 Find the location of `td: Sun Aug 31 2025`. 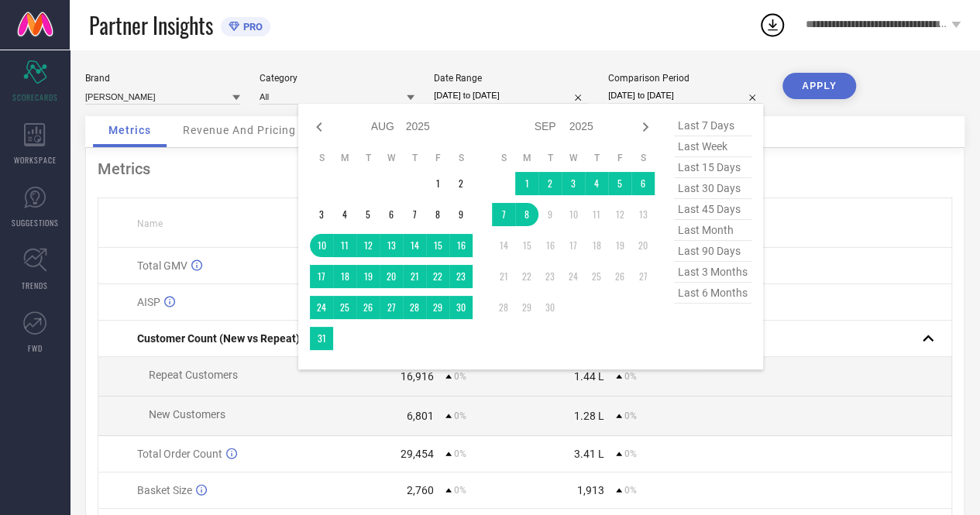

td: Sun Aug 31 2025 is located at coordinates (322, 338).